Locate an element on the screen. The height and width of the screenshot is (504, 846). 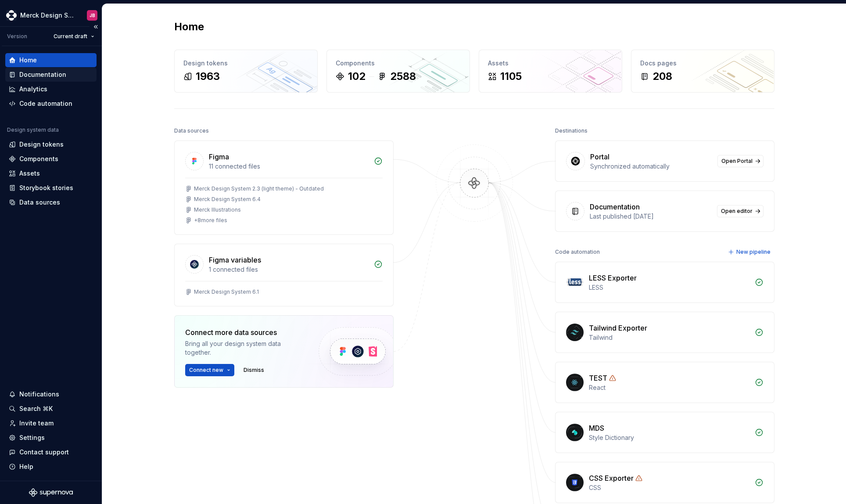
div: Contact support is located at coordinates (44, 452).